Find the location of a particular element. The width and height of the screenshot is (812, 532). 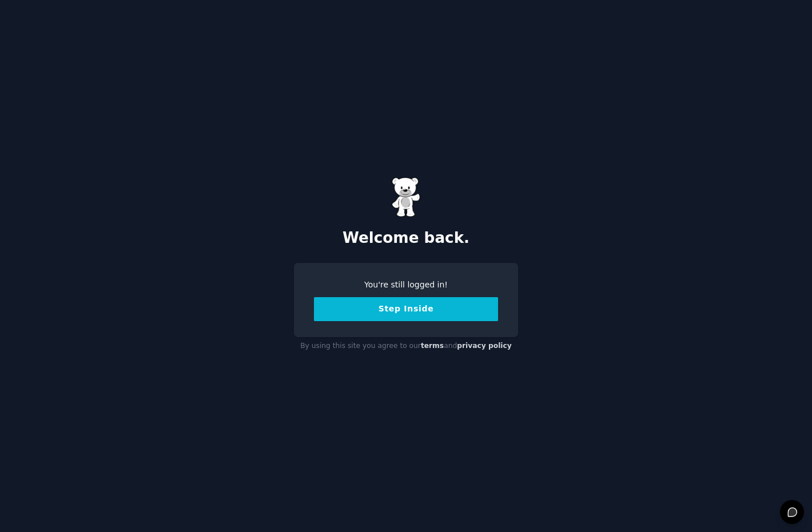

button: Step Inside is located at coordinates (406, 309).